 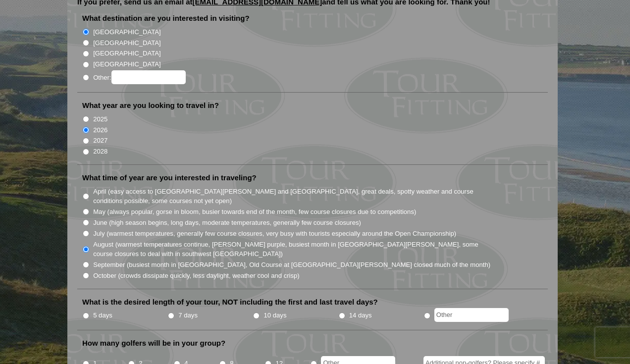 I want to click on label: What time of year are you interested in traveling?, so click(x=169, y=178).